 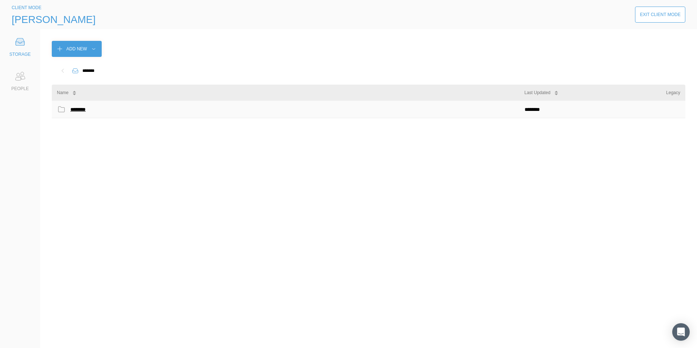 I want to click on div: Legacy, so click(x=673, y=93).